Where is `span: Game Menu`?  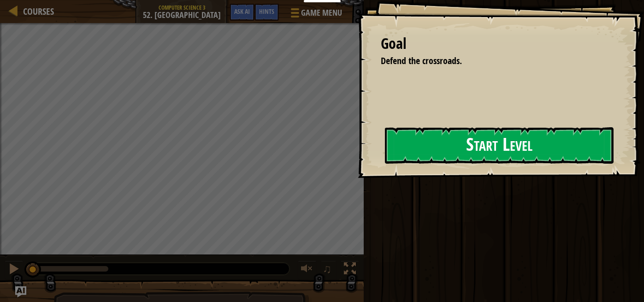
span: Game Menu is located at coordinates (321, 13).